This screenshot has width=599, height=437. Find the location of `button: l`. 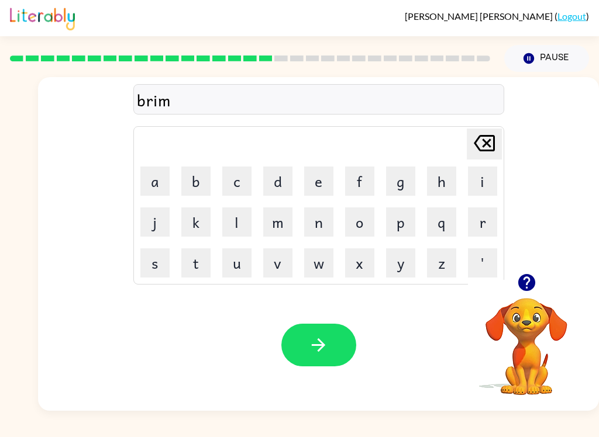

button: l is located at coordinates (237, 222).